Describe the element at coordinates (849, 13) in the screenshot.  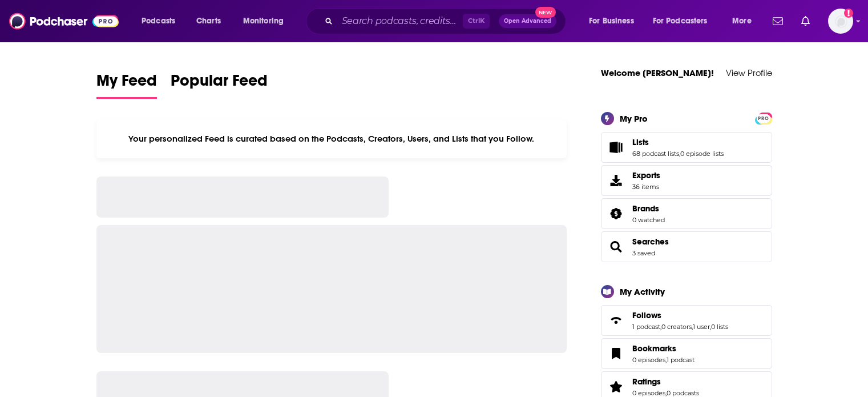
I see `svg: Add a profile image` at that location.